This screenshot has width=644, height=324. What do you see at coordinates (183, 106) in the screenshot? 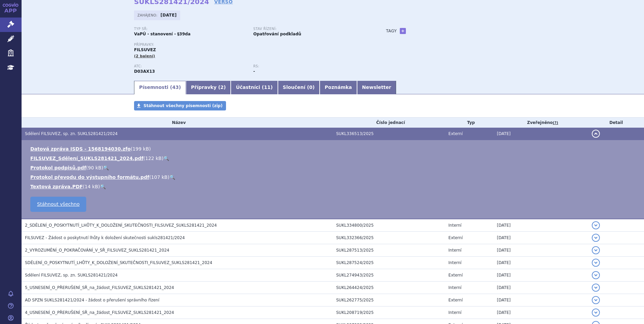
I see `span: Stáhnout všechny písemnosti (zip)` at bounding box center [183, 106].